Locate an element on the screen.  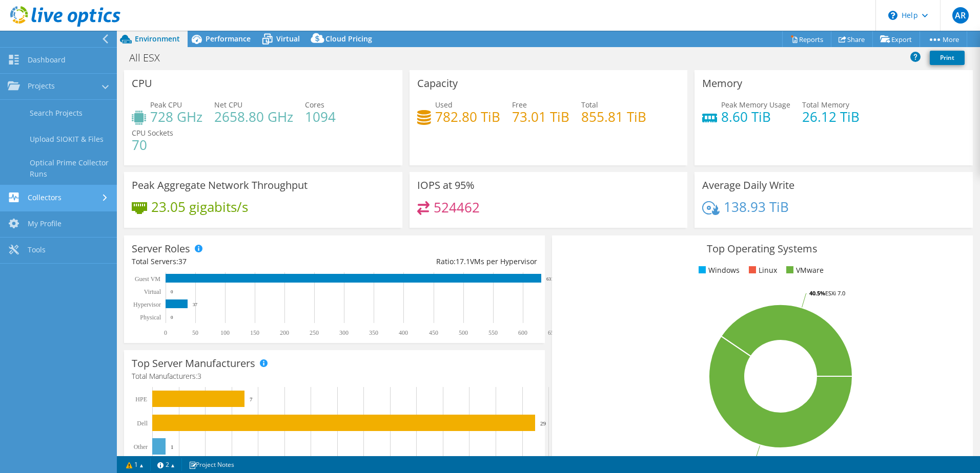
h3: Top Operating Systems is located at coordinates (763, 249).